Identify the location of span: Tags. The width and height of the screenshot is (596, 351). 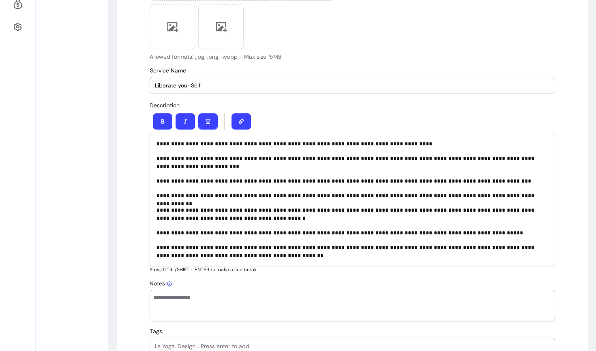
(156, 332).